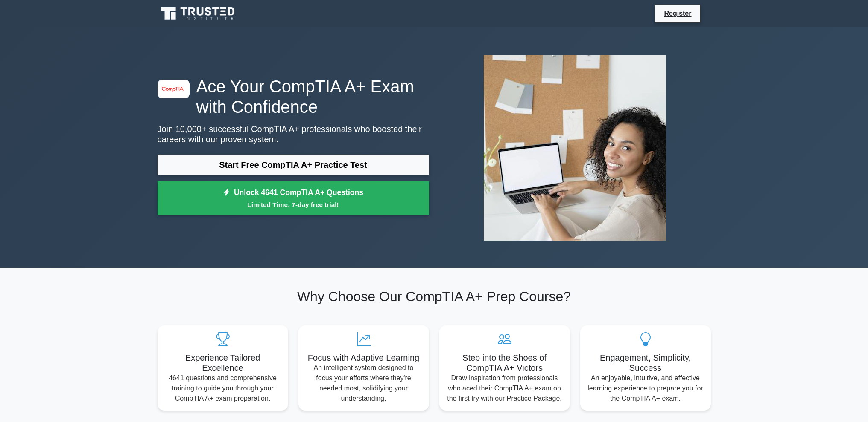 The width and height of the screenshot is (868, 422). Describe the element at coordinates (364, 384) in the screenshot. I see `p: An intelligent system designed to focus your efforts where they're needed most, solidifying your ...` at that location.